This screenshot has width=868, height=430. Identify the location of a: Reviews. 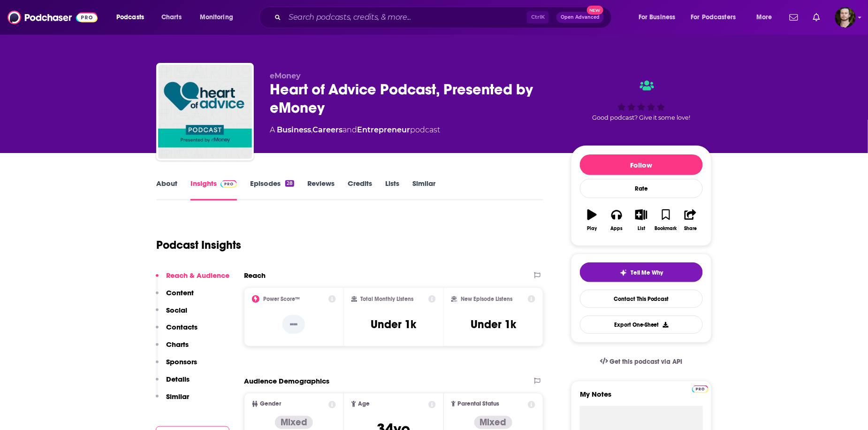
(321, 190).